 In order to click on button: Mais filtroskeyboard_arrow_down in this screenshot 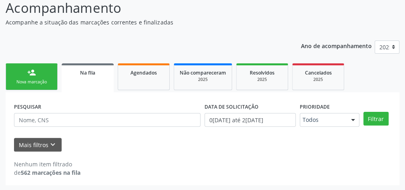, I will do `click(38, 144)`.